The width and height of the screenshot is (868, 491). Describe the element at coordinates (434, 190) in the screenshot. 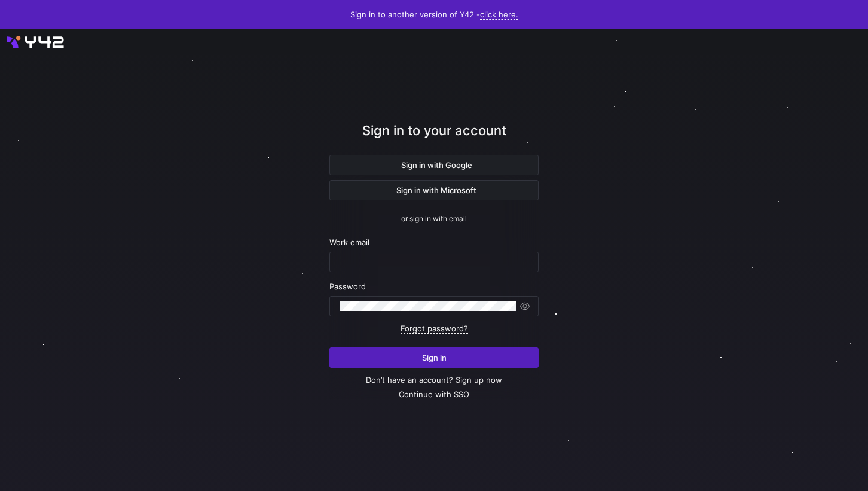

I see `button: Sign in with Microsoft` at that location.